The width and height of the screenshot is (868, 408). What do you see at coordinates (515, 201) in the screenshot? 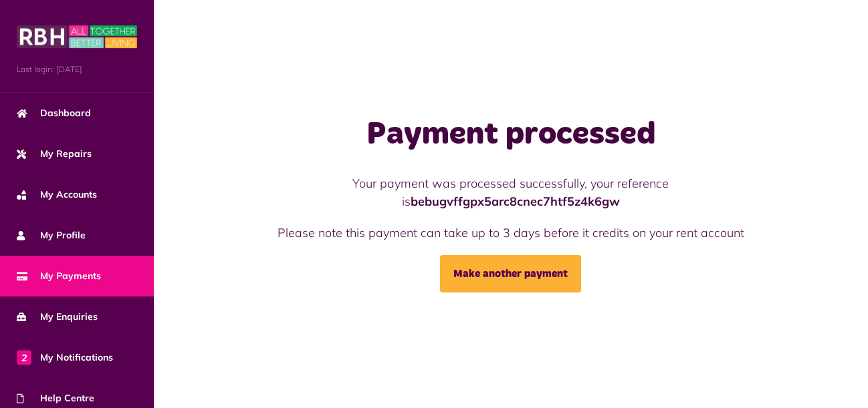
I see `strong: bebugvffgpx5arc8cnec7htf5z4k6gw` at bounding box center [515, 201].